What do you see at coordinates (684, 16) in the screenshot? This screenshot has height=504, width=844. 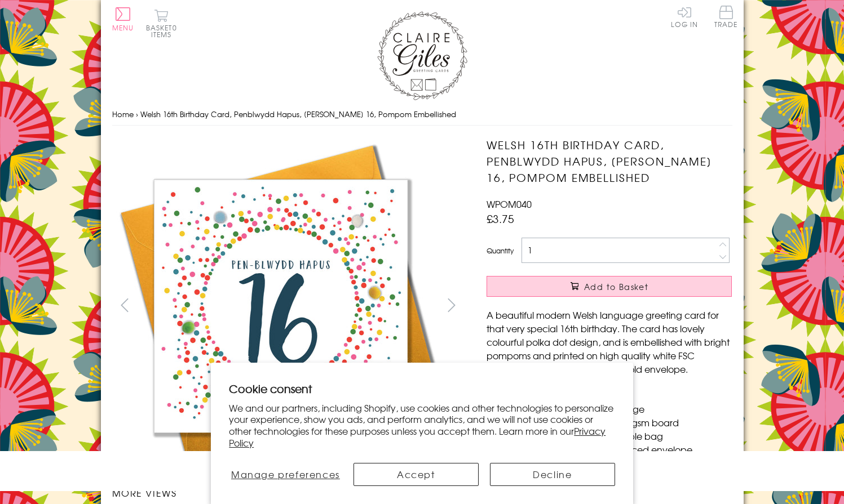 I see `a: Log In` at bounding box center [684, 16].